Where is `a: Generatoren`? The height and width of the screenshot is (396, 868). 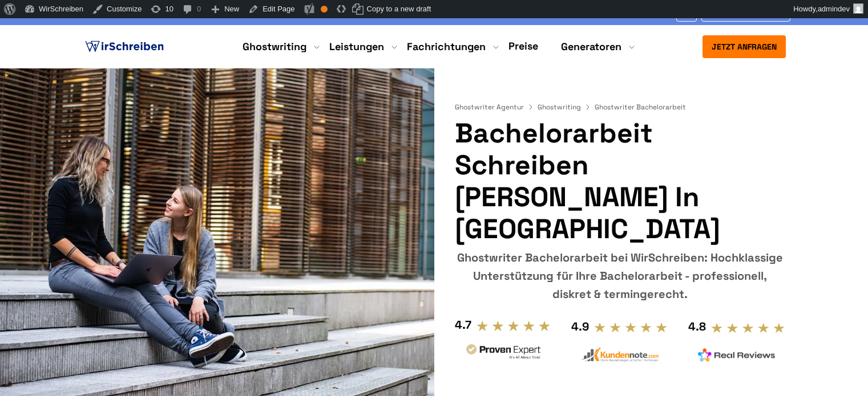 a: Generatoren is located at coordinates (591, 47).